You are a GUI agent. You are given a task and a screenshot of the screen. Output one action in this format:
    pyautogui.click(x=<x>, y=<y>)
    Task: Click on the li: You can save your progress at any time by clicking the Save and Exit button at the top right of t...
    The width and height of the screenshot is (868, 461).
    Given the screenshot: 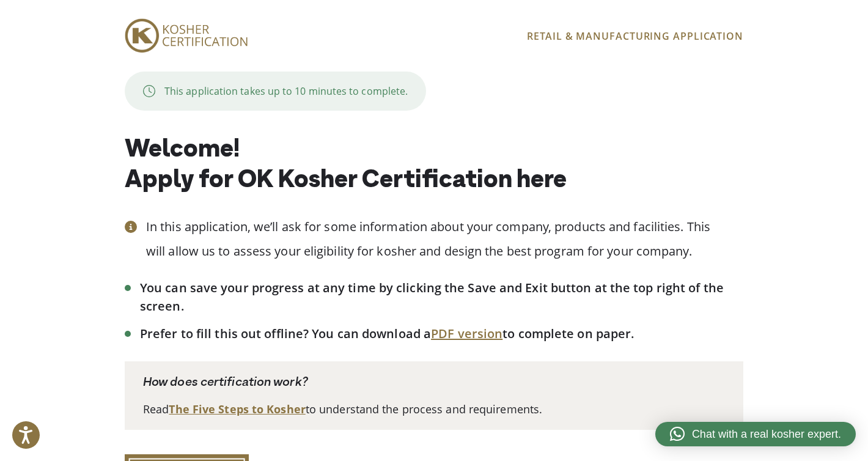 What is the action you would take?
    pyautogui.click(x=442, y=297)
    